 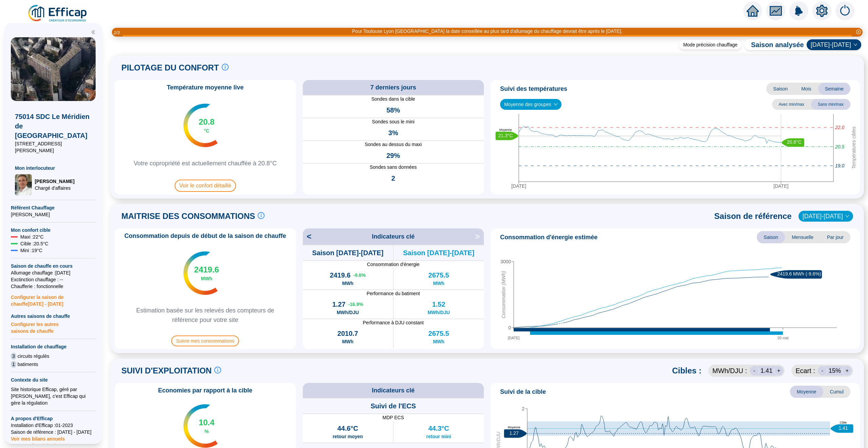 What do you see at coordinates (53, 280) in the screenshot?
I see `span: Exctinction chauffage : --` at bounding box center [53, 280].